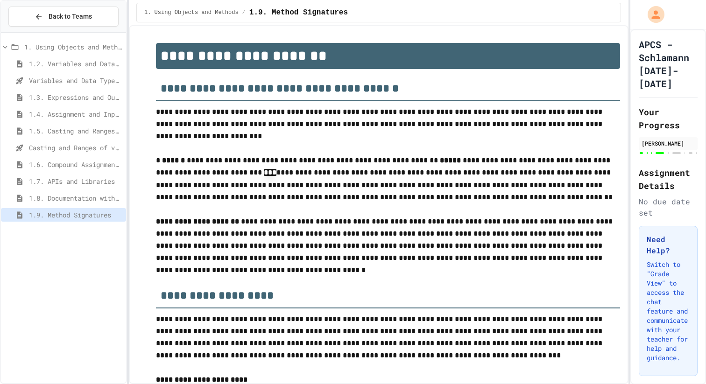 Image resolution: width=706 pixels, height=384 pixels. I want to click on span: 1.2. Variables and Data Types, so click(76, 63).